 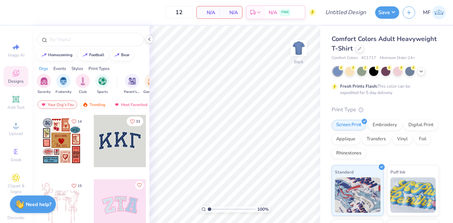 I want to click on img: Club Image, so click(x=83, y=81).